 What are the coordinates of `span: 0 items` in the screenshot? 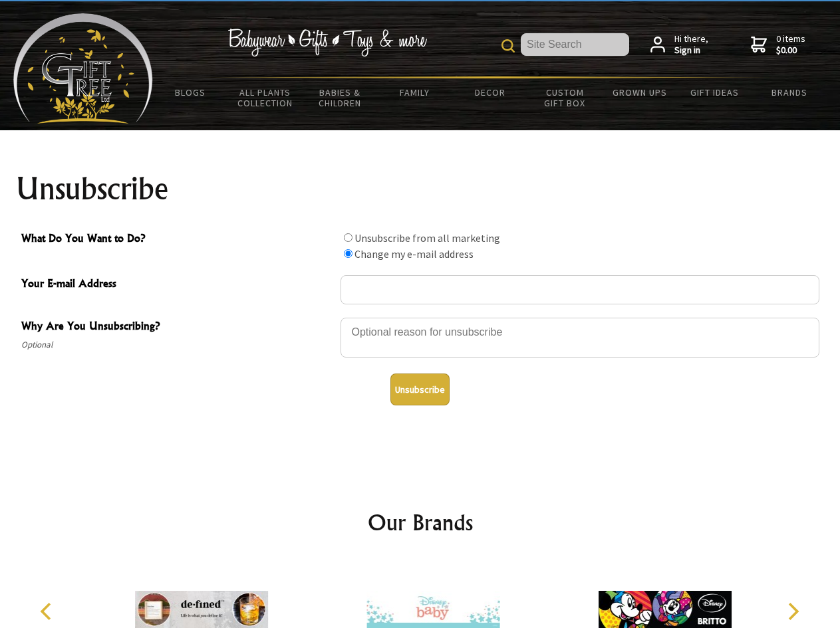 It's located at (791, 45).